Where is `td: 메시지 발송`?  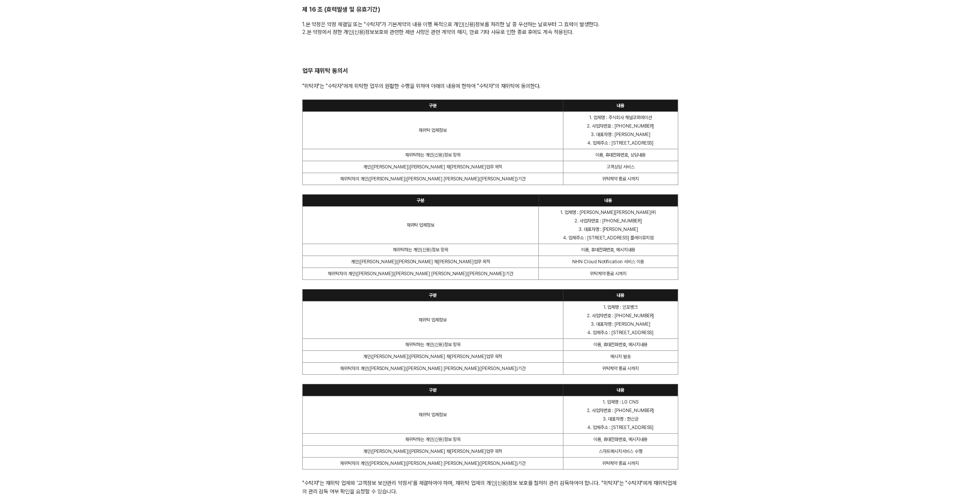
td: 메시지 발송 is located at coordinates (621, 356).